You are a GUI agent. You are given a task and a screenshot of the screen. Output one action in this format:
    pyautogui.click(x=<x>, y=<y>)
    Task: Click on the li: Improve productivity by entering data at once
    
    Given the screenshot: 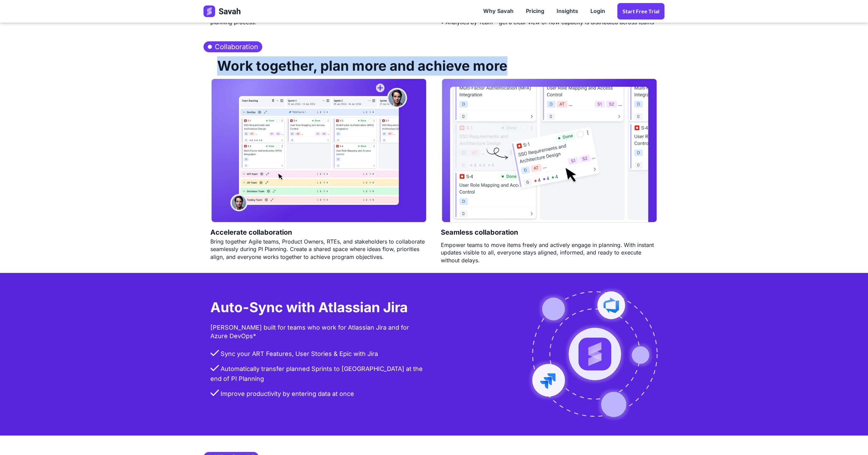 What is the action you would take?
    pyautogui.click(x=318, y=397)
    